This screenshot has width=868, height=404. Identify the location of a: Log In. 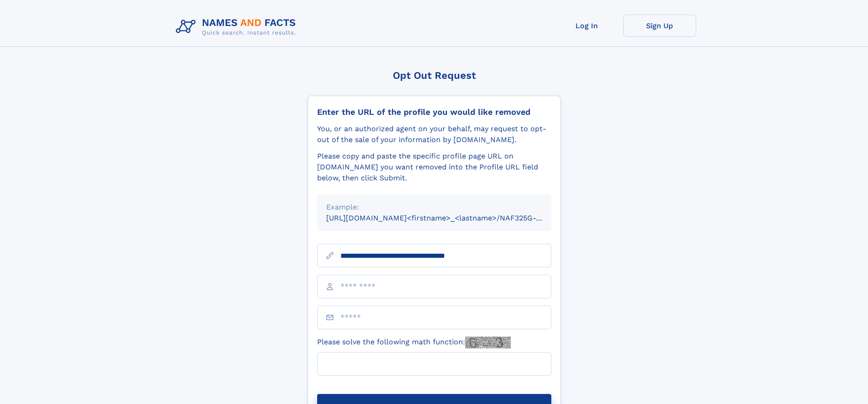
(587, 26).